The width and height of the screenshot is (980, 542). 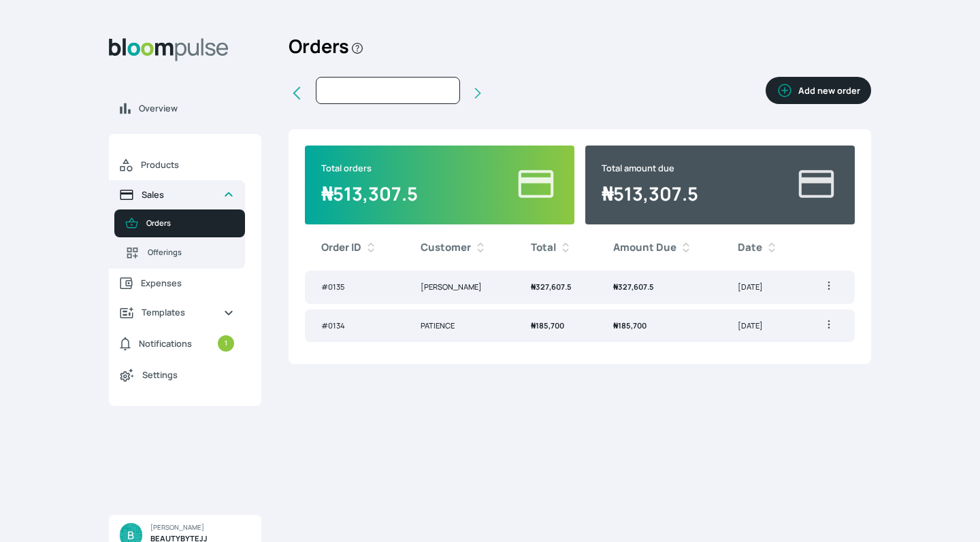 I want to click on span: Orders, so click(x=190, y=223).